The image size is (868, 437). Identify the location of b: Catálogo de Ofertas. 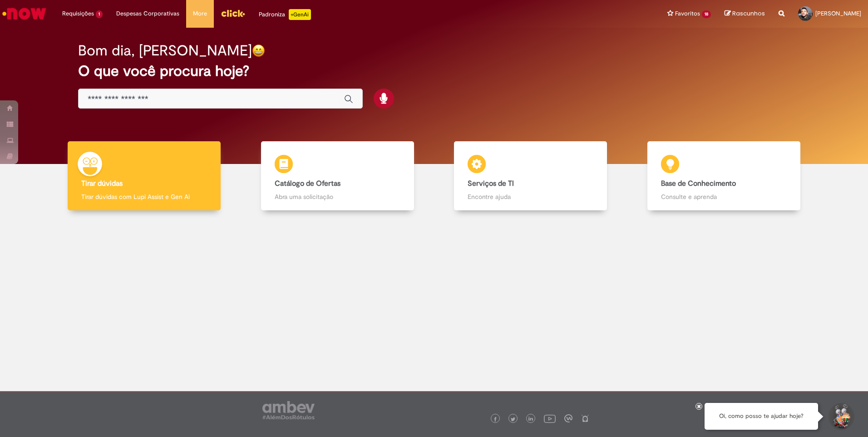
(307, 184).